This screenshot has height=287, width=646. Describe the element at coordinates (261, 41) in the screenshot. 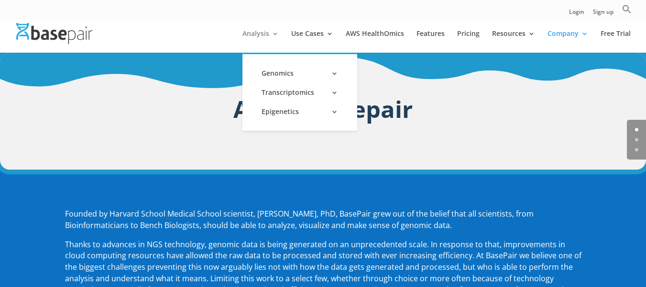

I see `a: Analysis` at that location.